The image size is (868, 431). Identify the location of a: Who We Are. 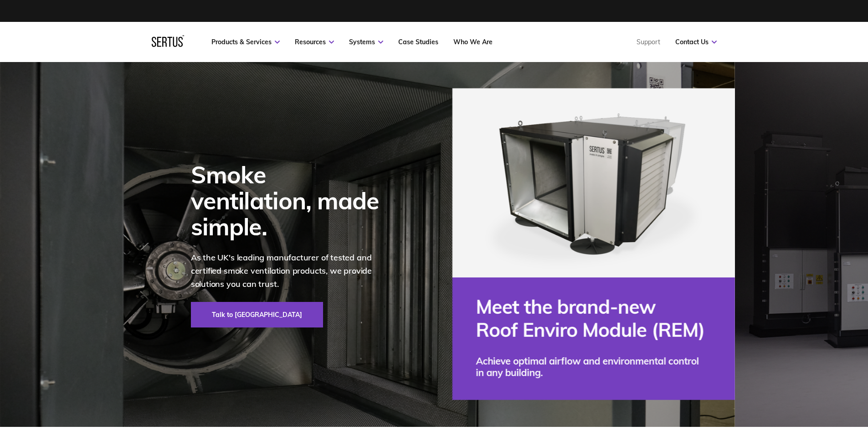
(473, 42).